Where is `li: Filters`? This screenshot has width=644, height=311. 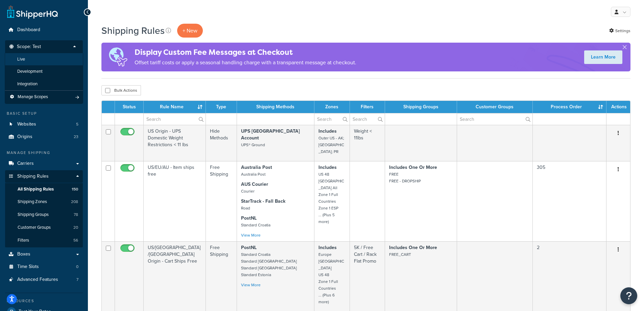 li: Filters is located at coordinates (44, 240).